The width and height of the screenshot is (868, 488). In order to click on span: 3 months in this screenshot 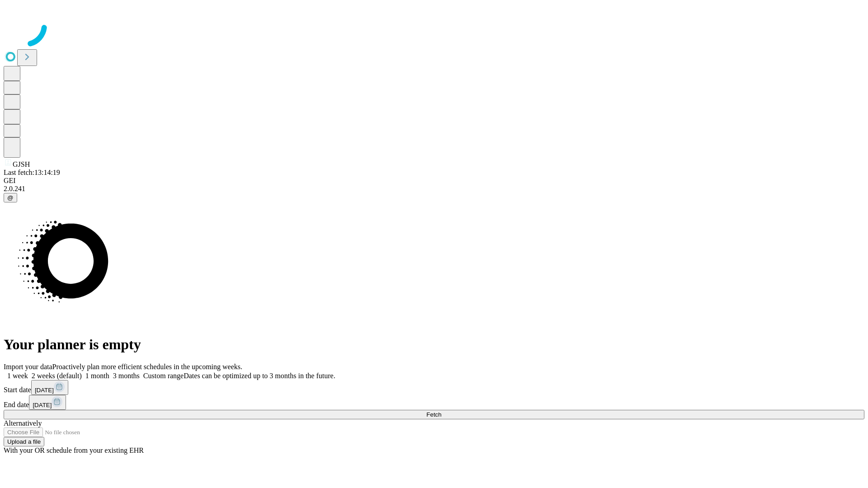, I will do `click(126, 376)`.